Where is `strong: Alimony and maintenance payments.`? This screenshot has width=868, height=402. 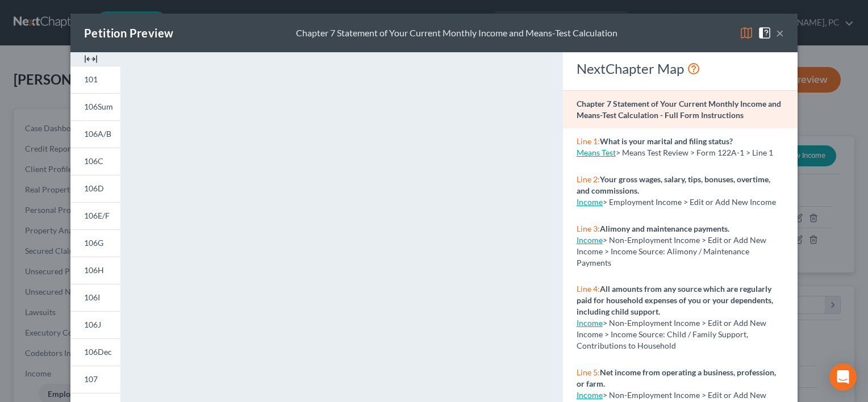
strong: Alimony and maintenance payments. is located at coordinates (664, 228).